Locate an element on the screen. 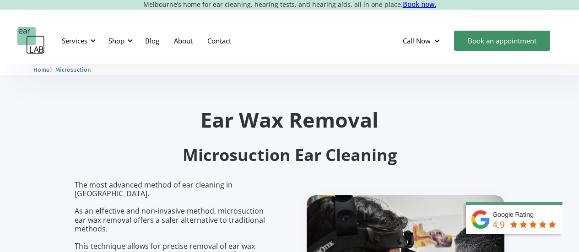  a: Book an appointment is located at coordinates (502, 41).